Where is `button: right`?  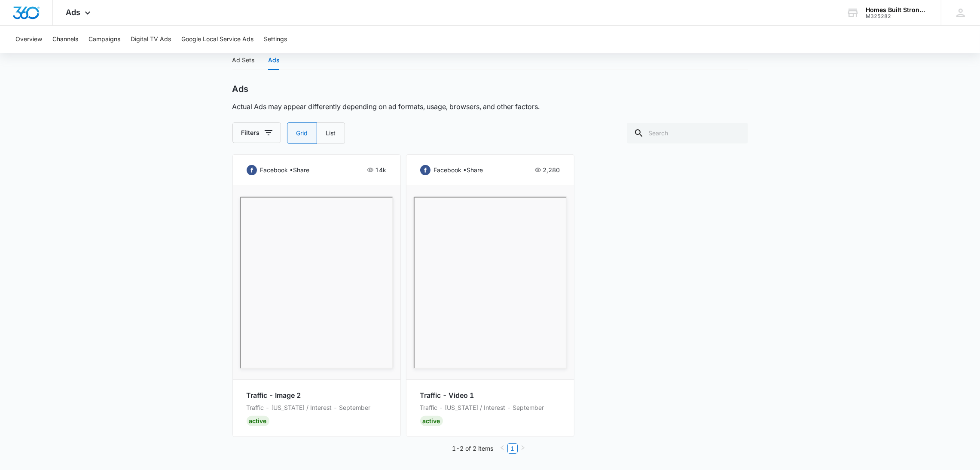
button: right is located at coordinates (523, 449).